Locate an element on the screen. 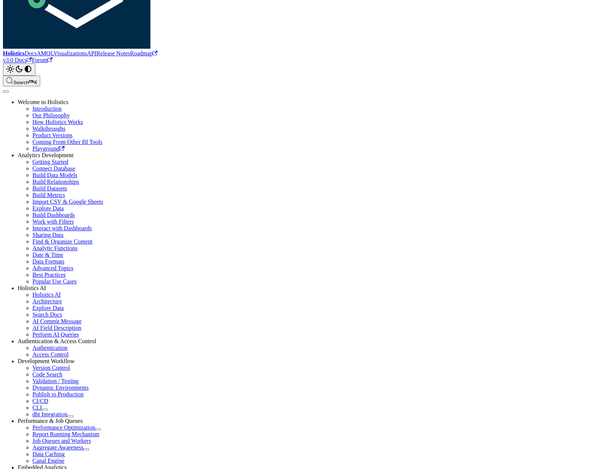 Image resolution: width=603 pixels, height=469 pixels. a: Build Relationships is located at coordinates (56, 181).